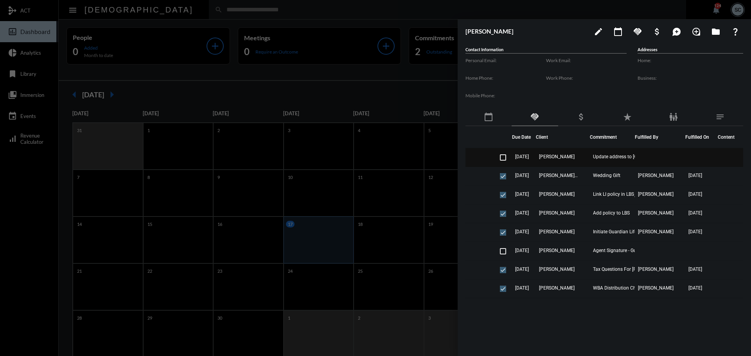 The image size is (751, 356). What do you see at coordinates (657, 31) in the screenshot?
I see `button: Add Business` at bounding box center [657, 31].